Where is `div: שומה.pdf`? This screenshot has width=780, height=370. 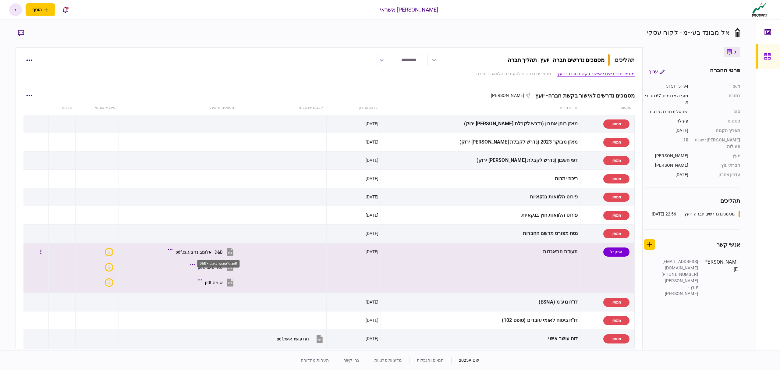 div: שומה.pdf is located at coordinates (214, 282).